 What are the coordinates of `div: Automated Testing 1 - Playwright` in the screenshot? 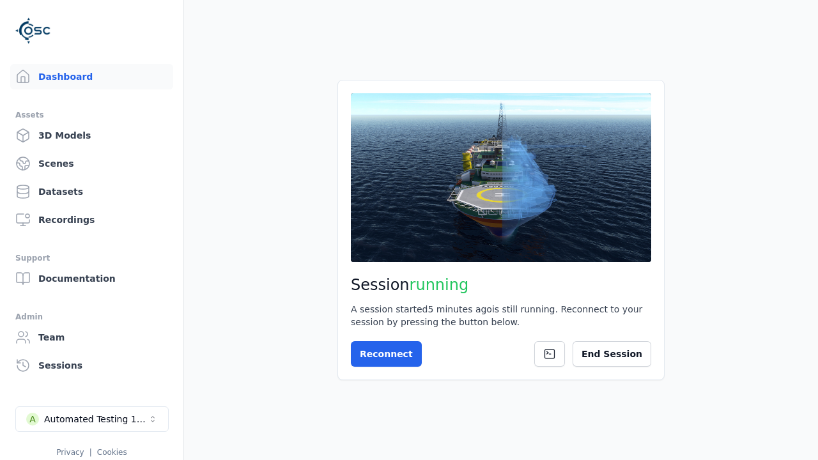 It's located at (96, 419).